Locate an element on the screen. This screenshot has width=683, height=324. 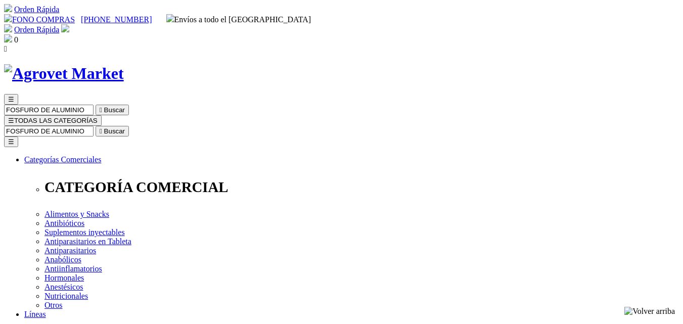
span: Categorías Comerciales is located at coordinates (63, 159).